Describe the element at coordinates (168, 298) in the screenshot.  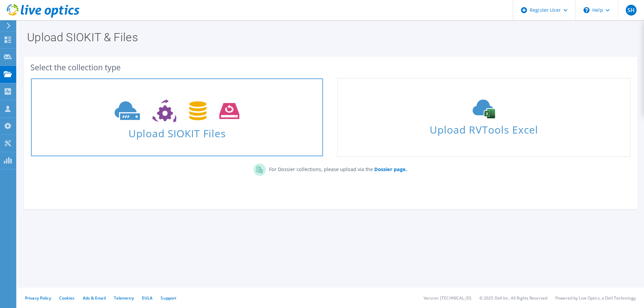
I see `a: Support` at that location.